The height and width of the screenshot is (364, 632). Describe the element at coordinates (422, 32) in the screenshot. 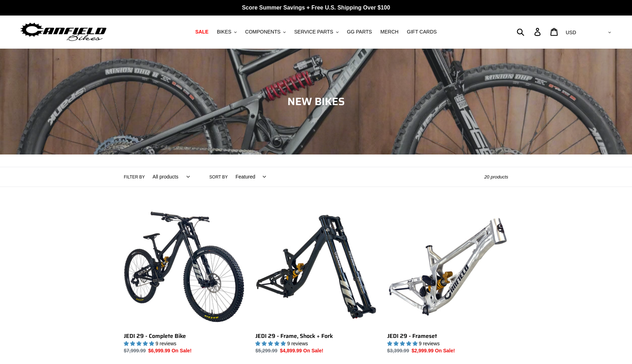

I see `a: GIFT CARDS` at that location.